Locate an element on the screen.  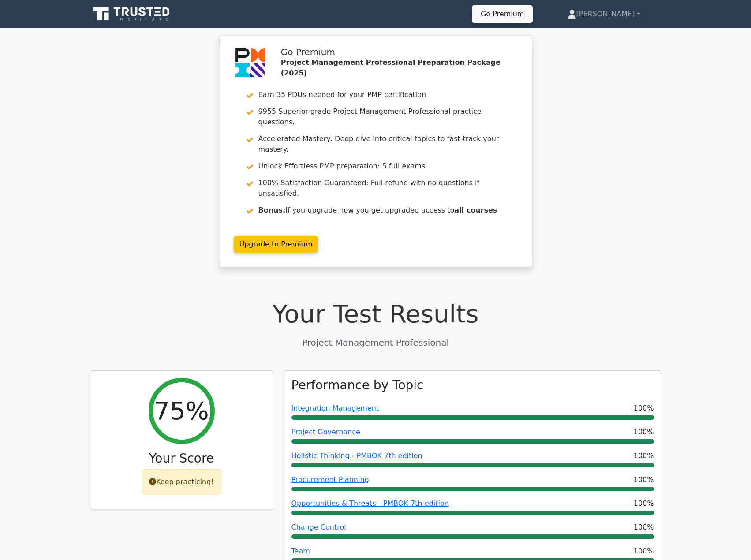
h1: Your Test Results is located at coordinates (376, 314).